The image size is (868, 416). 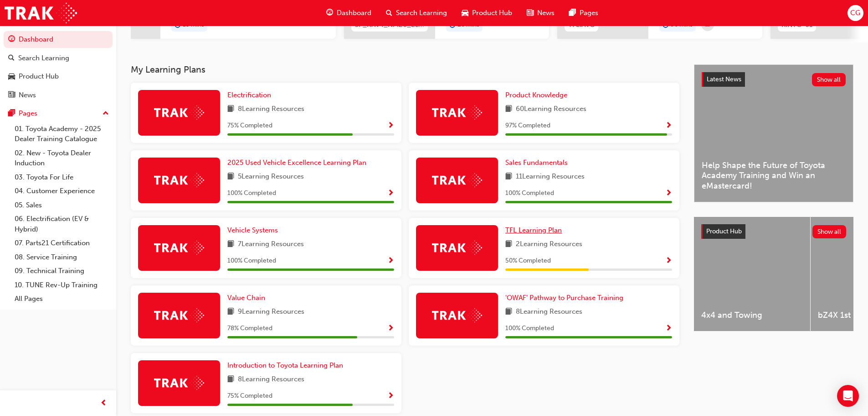 What do you see at coordinates (297, 163) in the screenshot?
I see `span: 2025 Used Vehicle Excellence Learning Plan` at bounding box center [297, 163].